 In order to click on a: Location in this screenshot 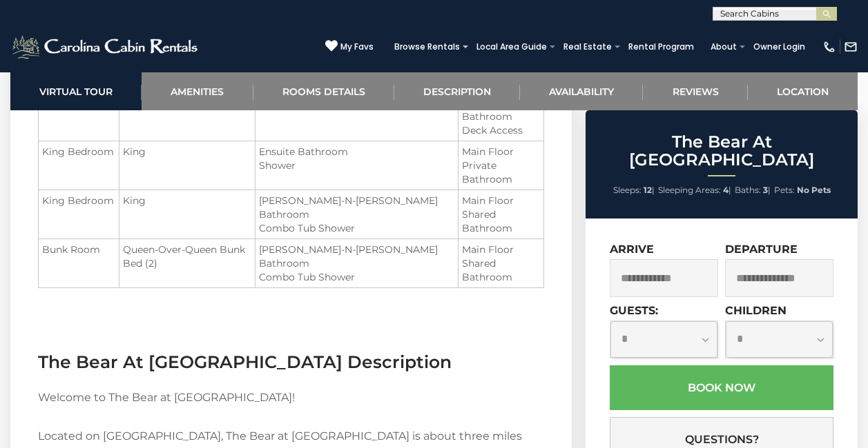, I will do `click(802, 91)`.